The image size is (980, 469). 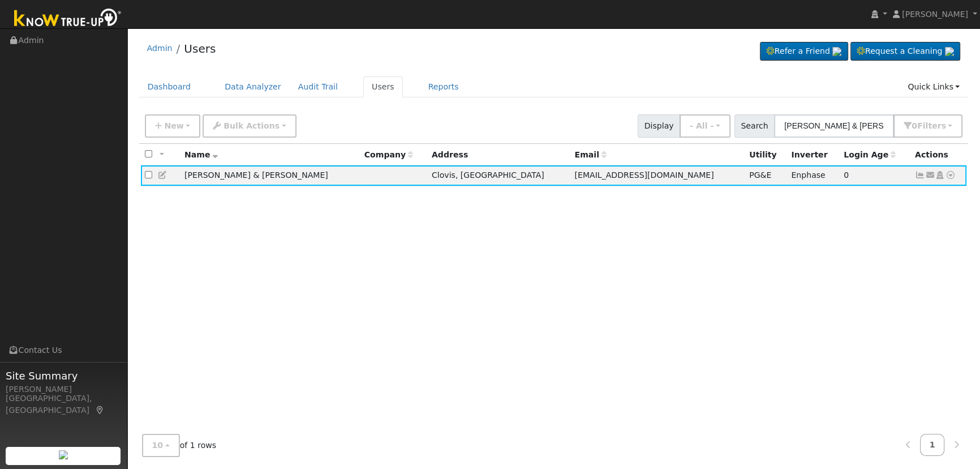 What do you see at coordinates (804, 52) in the screenshot?
I see `a: Refer a Friend` at bounding box center [804, 52].